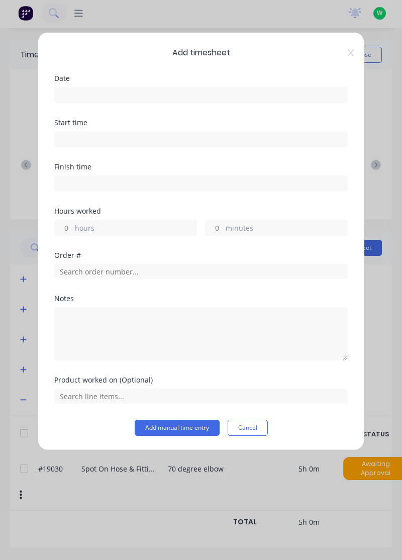 The width and height of the screenshot is (402, 560). What do you see at coordinates (286, 229) in the screenshot?
I see `label: minutes` at bounding box center [286, 229].